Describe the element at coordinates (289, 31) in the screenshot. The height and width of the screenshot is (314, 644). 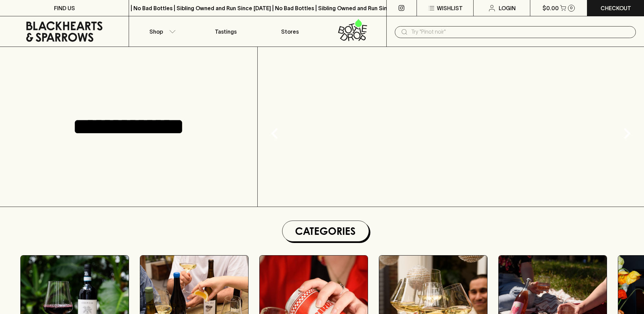
I see `a: Stores` at that location.